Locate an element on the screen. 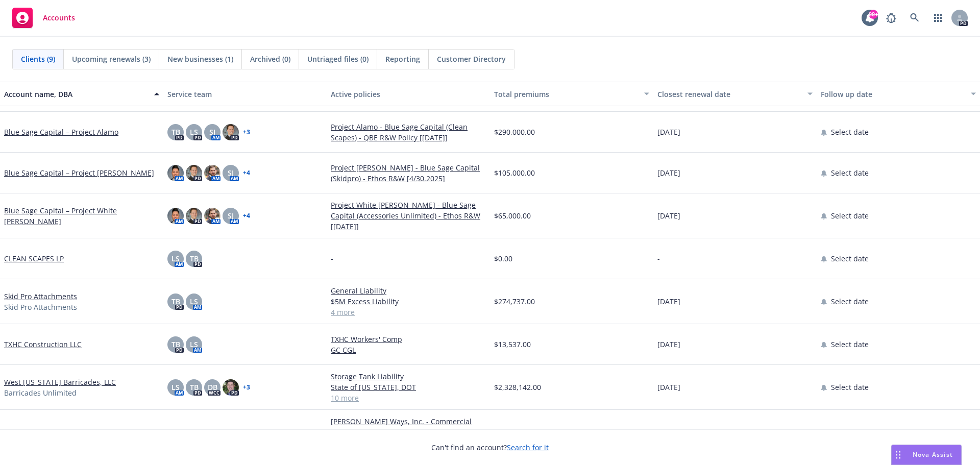 The width and height of the screenshot is (980, 465). div: Closest renewal date is located at coordinates (730, 94).